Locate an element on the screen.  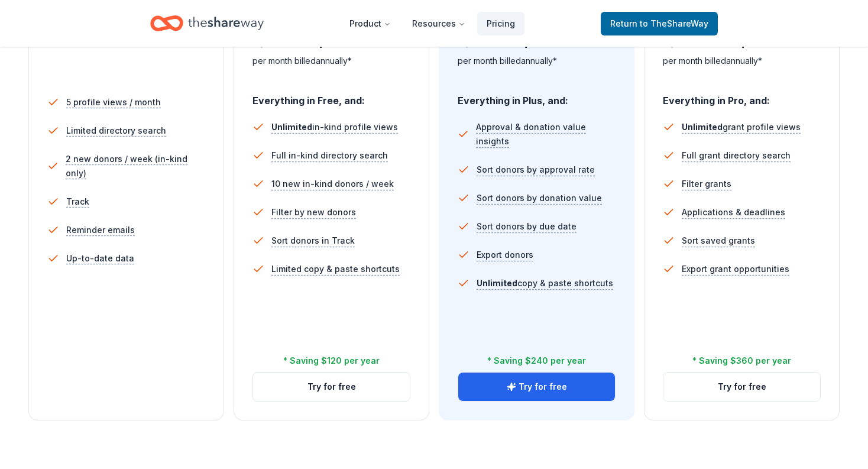
span: to TheShareWay is located at coordinates (673, 23).